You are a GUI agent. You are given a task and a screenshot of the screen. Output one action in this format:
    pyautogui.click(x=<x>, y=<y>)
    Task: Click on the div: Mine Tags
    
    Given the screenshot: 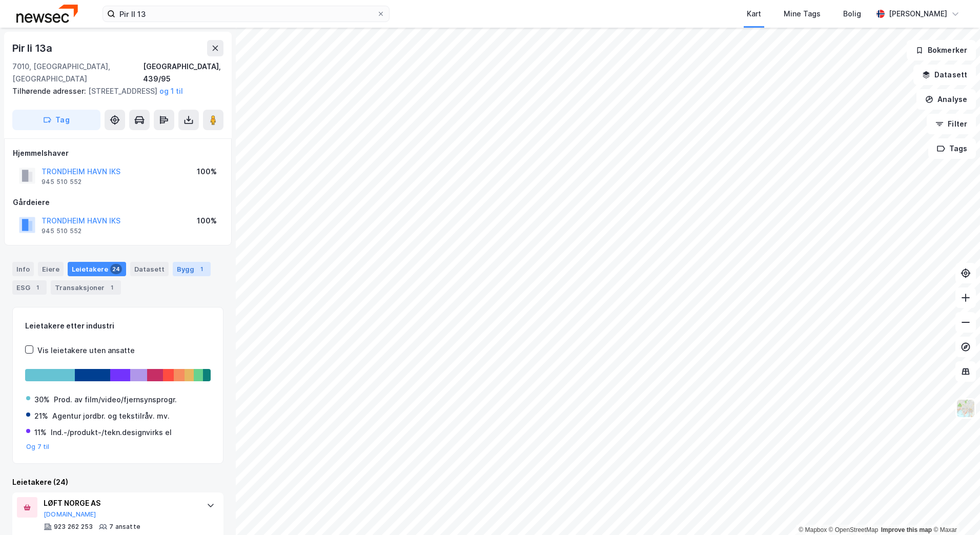 What is the action you would take?
    pyautogui.click(x=803, y=14)
    